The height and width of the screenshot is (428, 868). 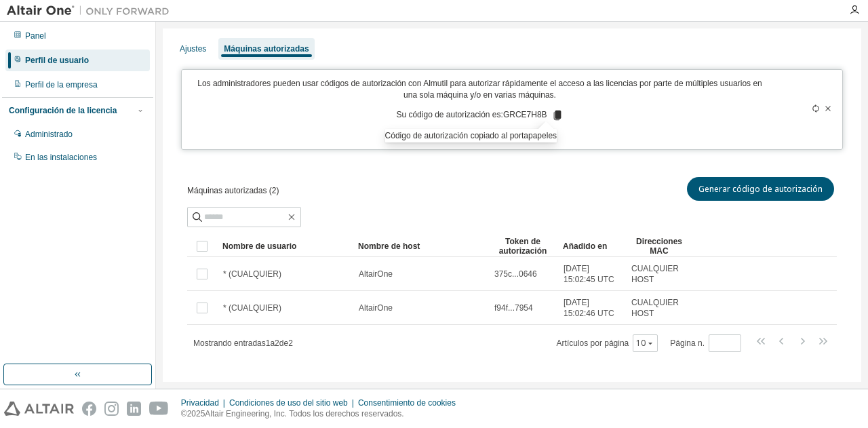 What do you see at coordinates (760, 188) in the screenshot?
I see `button: Generar código de autorización` at bounding box center [760, 188].